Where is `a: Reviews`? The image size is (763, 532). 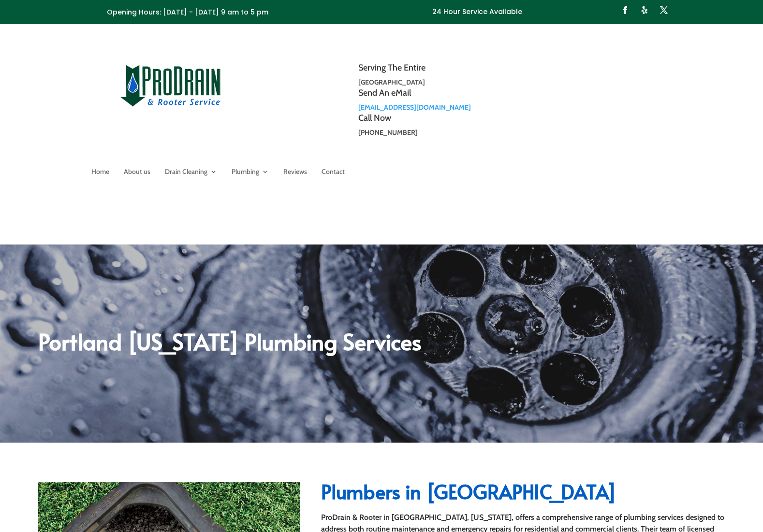 a: Reviews is located at coordinates (295, 174).